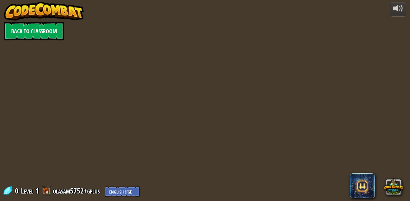 Image resolution: width=410 pixels, height=201 pixels. I want to click on span: Level, so click(27, 191).